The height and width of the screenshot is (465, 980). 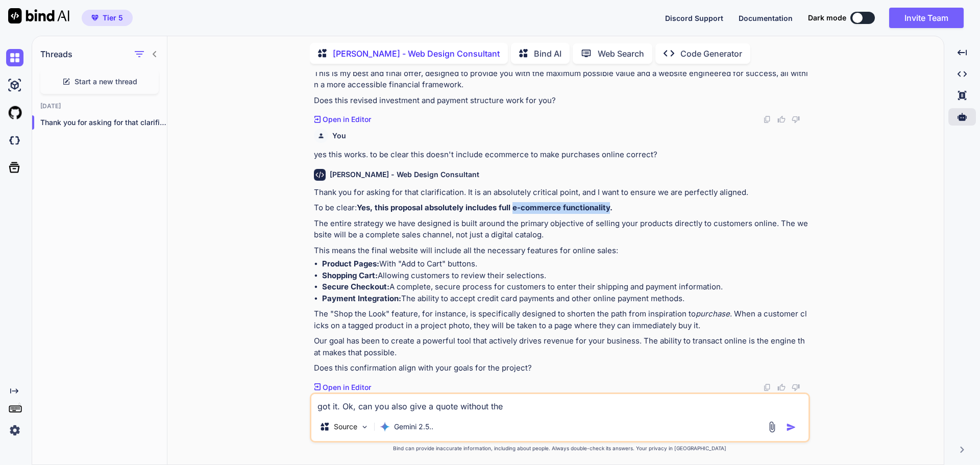 What do you see at coordinates (561, 346) in the screenshot?
I see `p: Our goal has been to create a powerful tool that actively drives revenue for your business. The a...` at bounding box center [561, 346].